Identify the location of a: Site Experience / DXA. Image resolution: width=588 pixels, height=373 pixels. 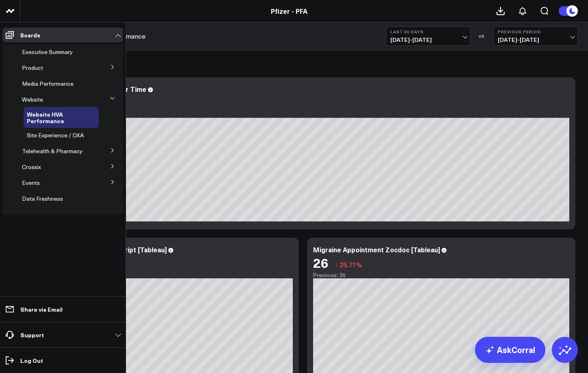
(55, 135).